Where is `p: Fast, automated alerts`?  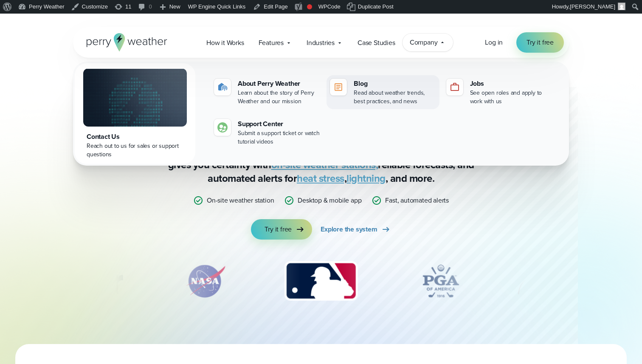
p: Fast, automated alerts is located at coordinates (417, 200).